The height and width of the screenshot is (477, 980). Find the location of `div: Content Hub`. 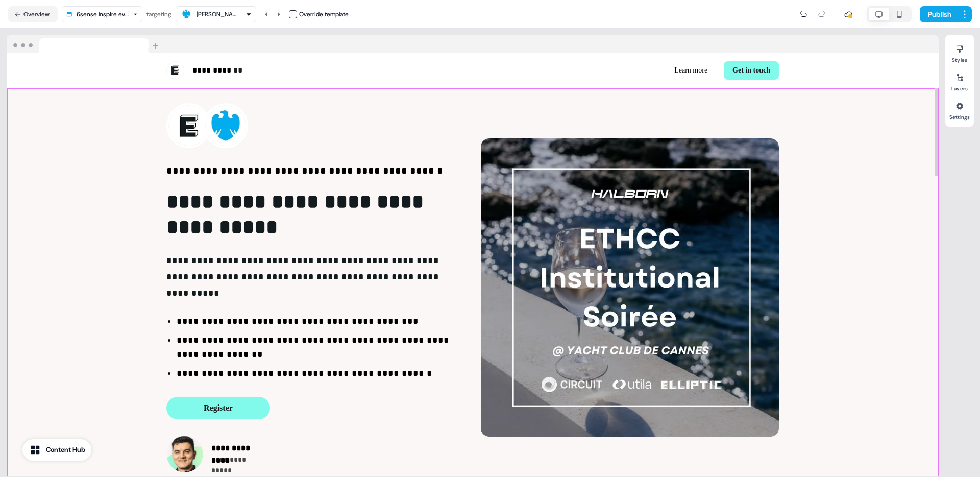

div: Content Hub is located at coordinates (65, 450).